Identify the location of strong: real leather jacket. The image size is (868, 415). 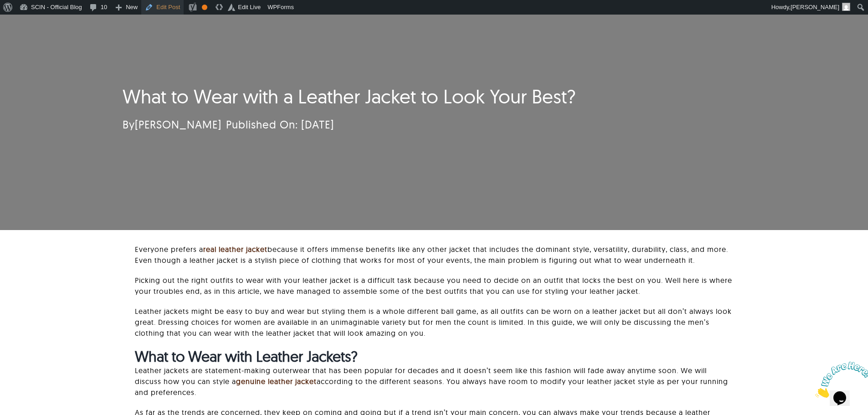
(235, 249).